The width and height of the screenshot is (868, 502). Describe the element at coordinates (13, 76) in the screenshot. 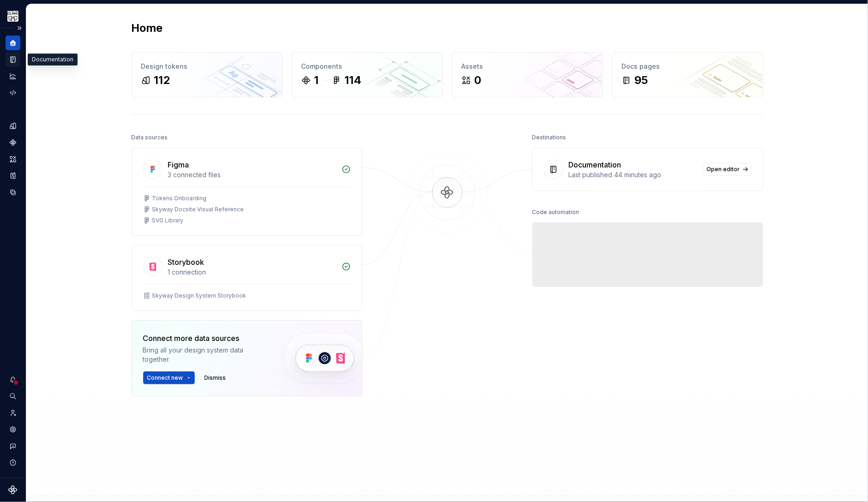

I see `div: Analytics` at that location.